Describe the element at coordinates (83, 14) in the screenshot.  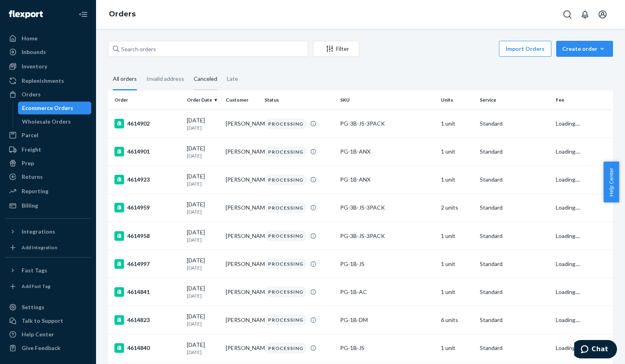
I see `button: Close Navigation` at that location.